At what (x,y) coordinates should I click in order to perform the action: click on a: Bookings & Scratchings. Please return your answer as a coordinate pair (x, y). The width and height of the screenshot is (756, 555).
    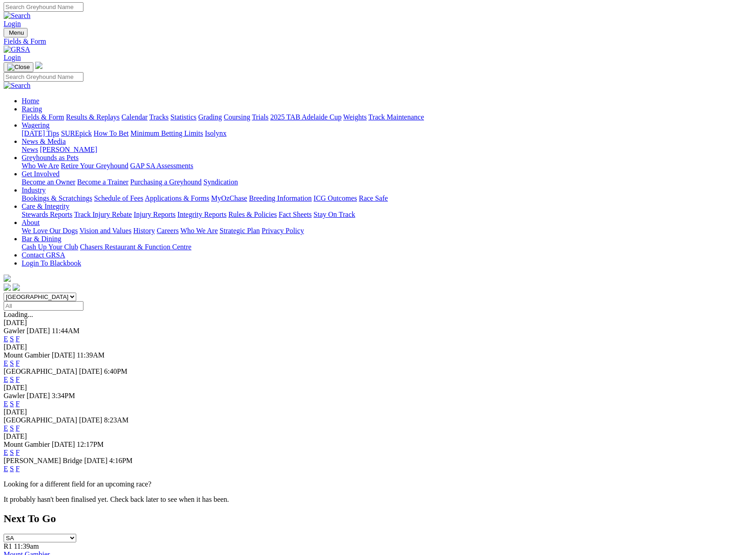
    Looking at the image, I should click on (57, 198).